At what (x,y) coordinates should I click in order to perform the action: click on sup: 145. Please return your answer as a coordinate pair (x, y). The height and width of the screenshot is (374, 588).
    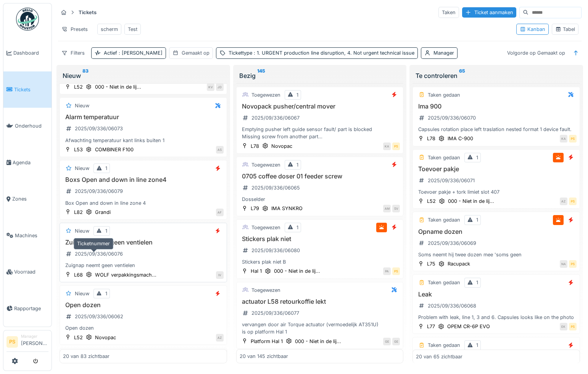
    Looking at the image, I should click on (261, 76).